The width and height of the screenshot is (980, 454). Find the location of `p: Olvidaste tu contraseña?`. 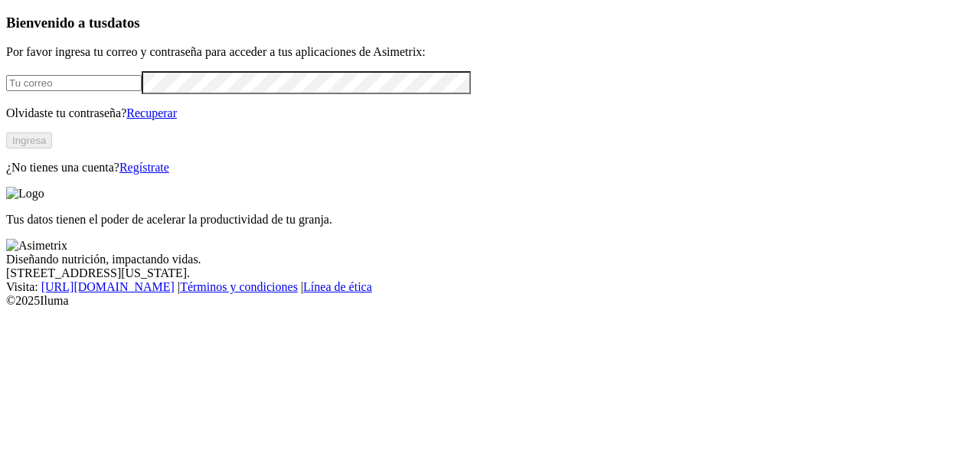

p: Olvidaste tu contraseña? is located at coordinates (490, 114).